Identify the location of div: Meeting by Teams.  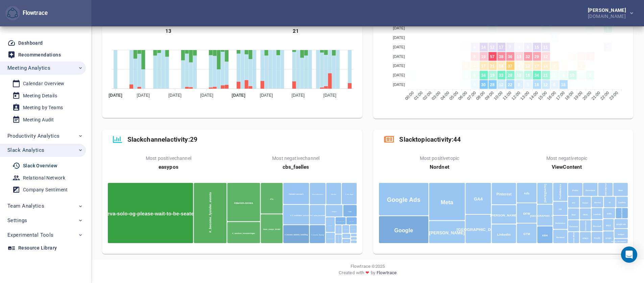
(43, 107).